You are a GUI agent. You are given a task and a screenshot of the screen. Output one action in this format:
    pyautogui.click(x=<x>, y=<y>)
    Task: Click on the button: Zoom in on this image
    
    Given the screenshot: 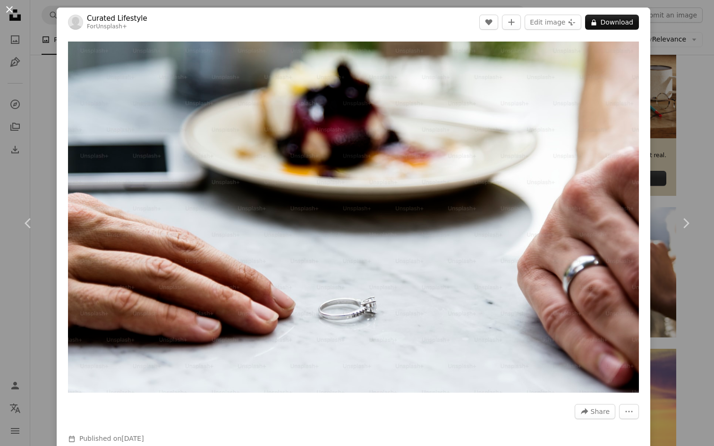 What is the action you would take?
    pyautogui.click(x=353, y=217)
    